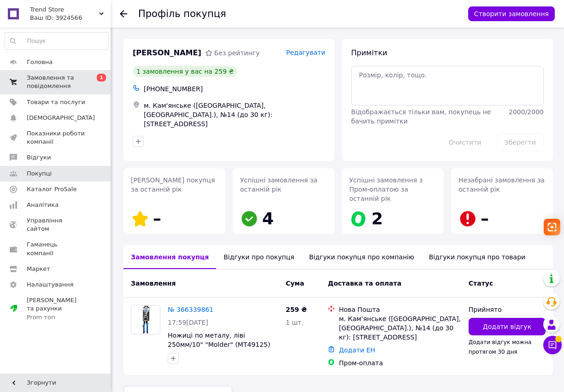  What do you see at coordinates (40, 62) in the screenshot?
I see `span: Головна` at bounding box center [40, 62].